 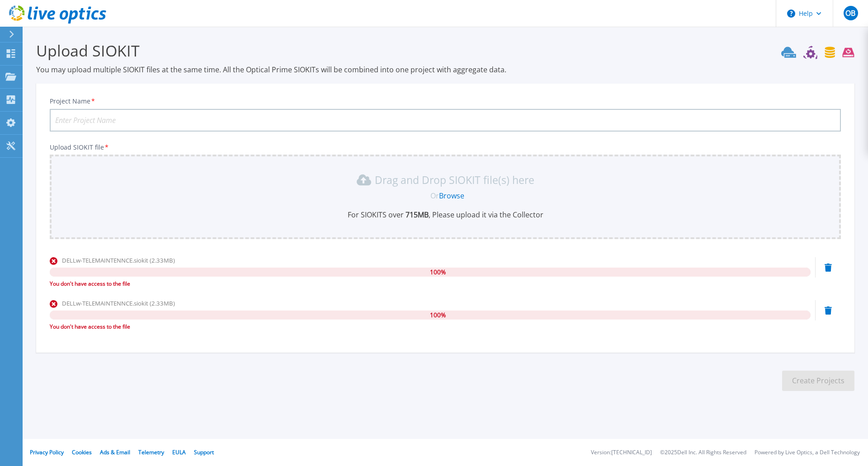 I want to click on a: Privacy Policy, so click(x=46, y=452).